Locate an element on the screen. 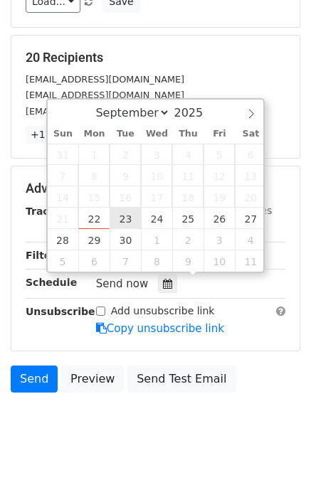 The width and height of the screenshot is (311, 485). span: September 3, 2025 is located at coordinates (157, 154).